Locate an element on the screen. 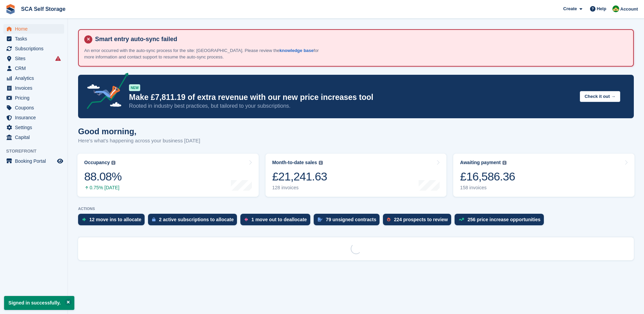 Image resolution: width=644 pixels, height=314 pixels. div: 224 prospects to review is located at coordinates (421, 220).